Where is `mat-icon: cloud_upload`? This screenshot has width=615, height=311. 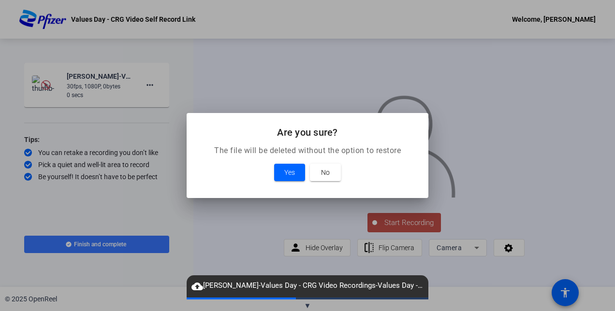
mat-icon: cloud_upload is located at coordinates (197, 287).